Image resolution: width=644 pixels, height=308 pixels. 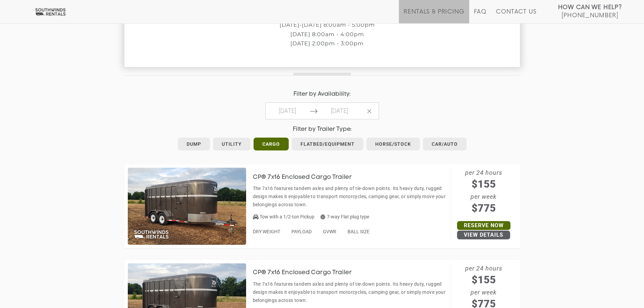 What do you see at coordinates (484, 225) in the screenshot?
I see `a: Reserve Now` at bounding box center [484, 225].